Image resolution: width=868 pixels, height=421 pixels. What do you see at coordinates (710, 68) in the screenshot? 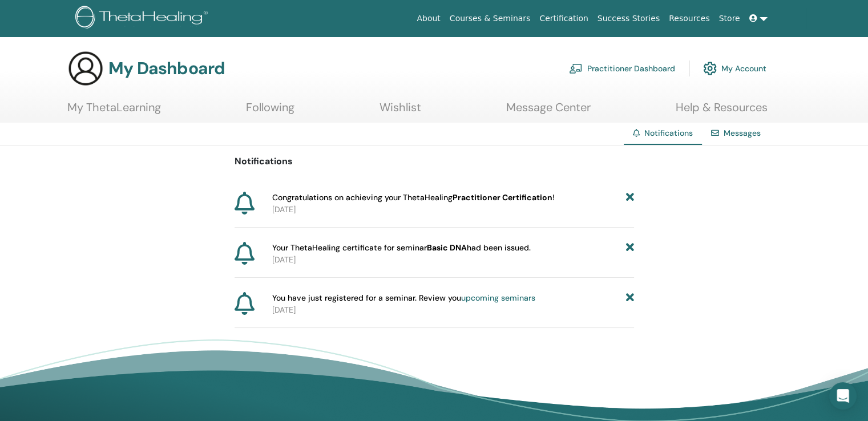
I see `img: cog.svg` at bounding box center [710, 68].